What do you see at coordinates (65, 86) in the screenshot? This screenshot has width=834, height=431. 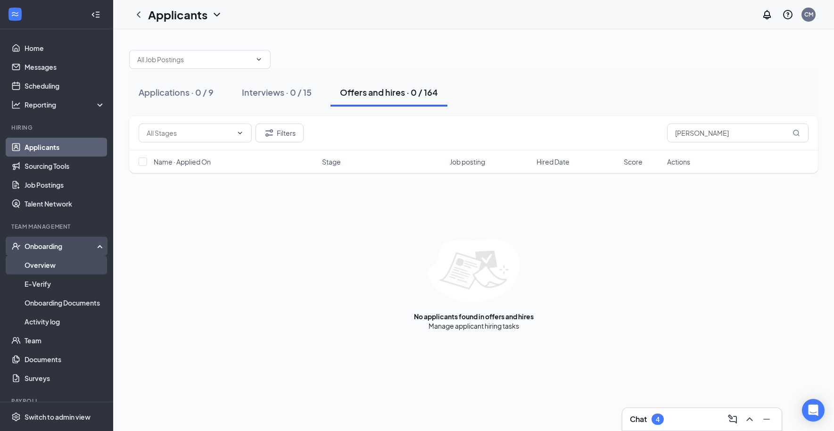 I see `a: Scheduling` at bounding box center [65, 86].